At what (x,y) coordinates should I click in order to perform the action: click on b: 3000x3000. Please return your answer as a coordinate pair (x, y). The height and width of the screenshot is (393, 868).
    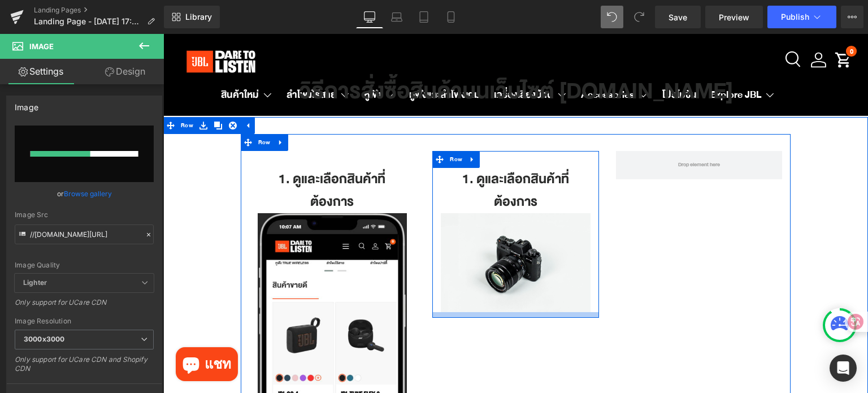
    Looking at the image, I should click on (44, 339).